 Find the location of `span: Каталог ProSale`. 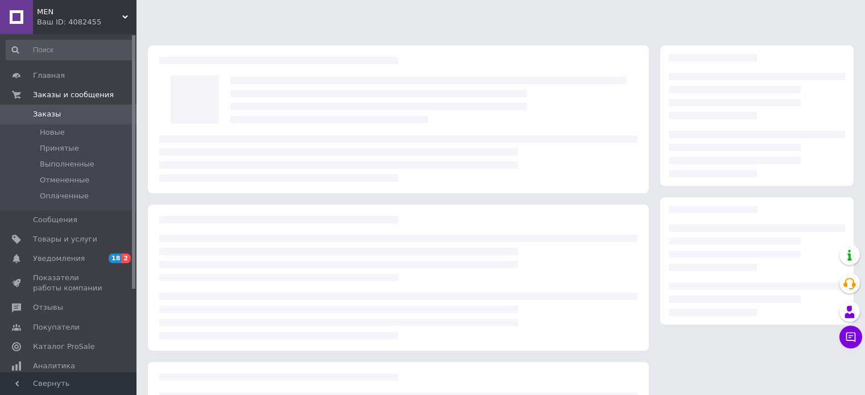

span: Каталог ProSale is located at coordinates (64, 347).